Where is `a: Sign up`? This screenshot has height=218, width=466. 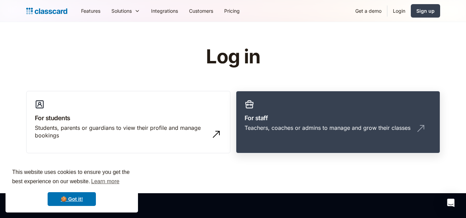 a: Sign up is located at coordinates (425, 11).